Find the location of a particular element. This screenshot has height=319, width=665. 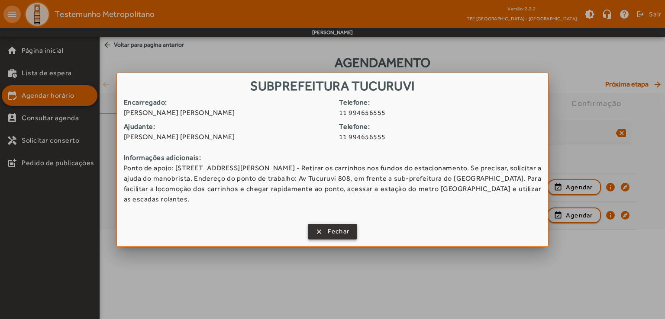

strong: Informações adicionais: is located at coordinates (332, 158).